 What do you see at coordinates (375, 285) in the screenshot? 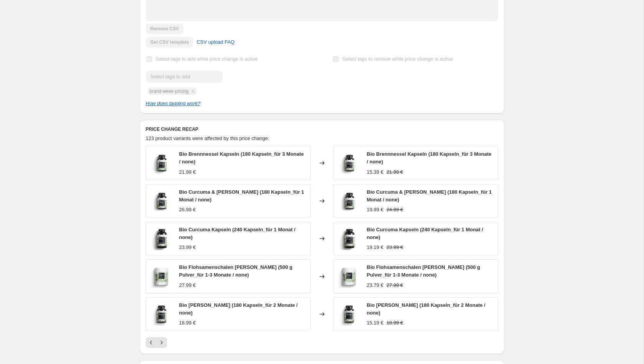
I see `div: 23.79 €` at bounding box center [375, 285].